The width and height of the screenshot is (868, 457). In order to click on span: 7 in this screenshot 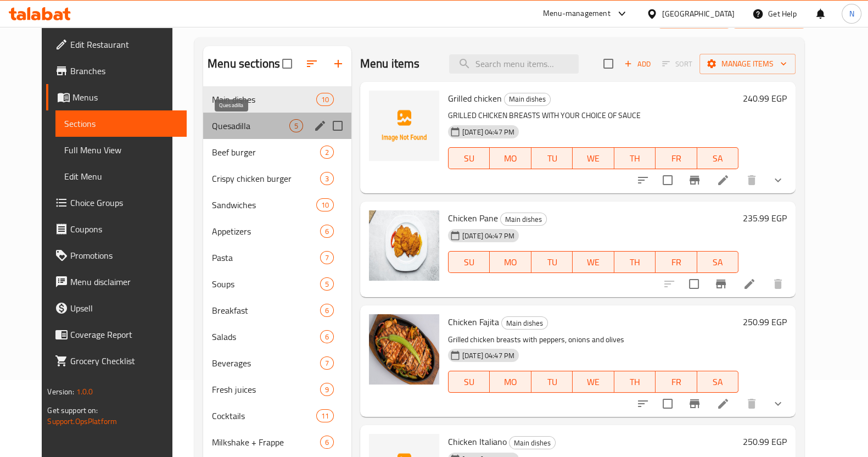, I will do `click(326, 362)`.